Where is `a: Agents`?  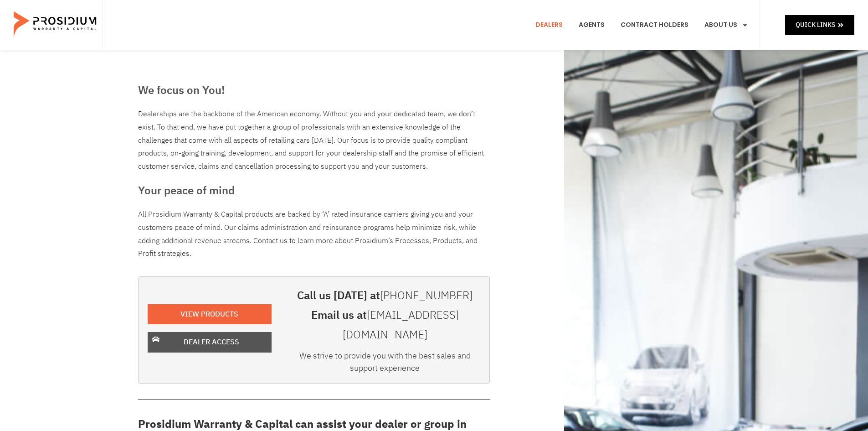
a: Agents is located at coordinates (591, 25).